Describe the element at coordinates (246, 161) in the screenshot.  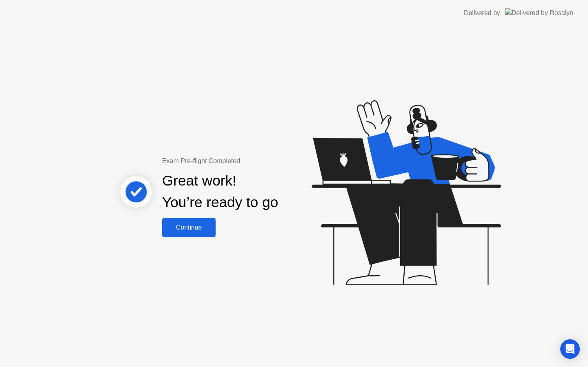
I see `div: Exam Pre-flight Completed` at that location.